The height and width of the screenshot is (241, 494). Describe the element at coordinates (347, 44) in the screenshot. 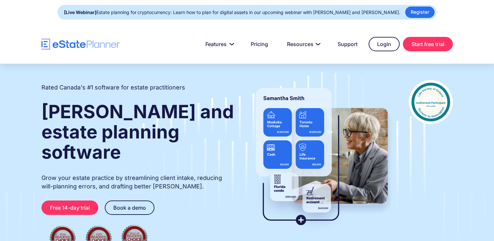

I see `a: Support` at that location.